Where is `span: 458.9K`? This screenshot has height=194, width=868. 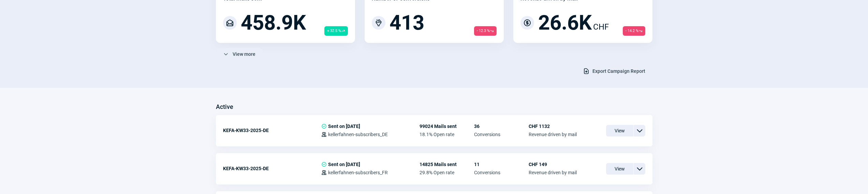
span: 458.9K is located at coordinates (273, 23).